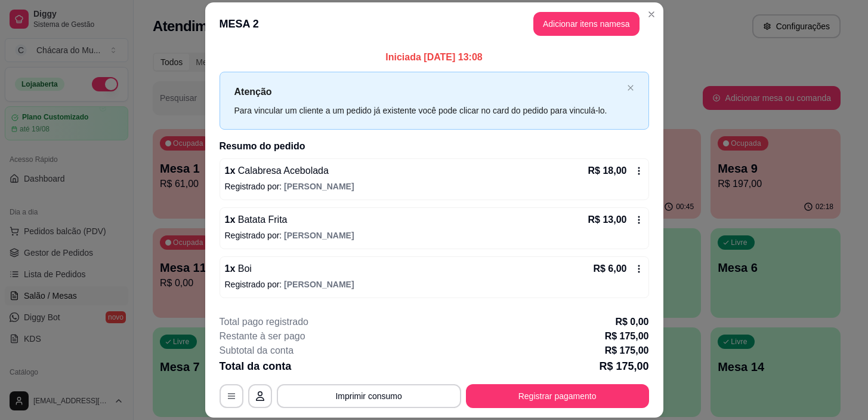 The height and width of the screenshot is (420, 868). What do you see at coordinates (631, 88) in the screenshot?
I see `button: close` at bounding box center [631, 88].